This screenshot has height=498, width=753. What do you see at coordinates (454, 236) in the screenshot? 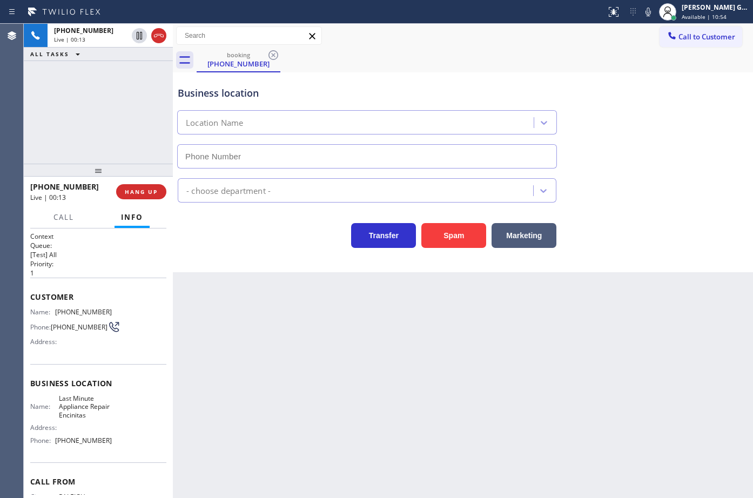
I see `button: Spam` at bounding box center [454, 236].